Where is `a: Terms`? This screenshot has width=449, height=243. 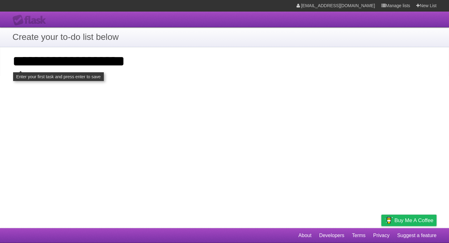
a: Terms is located at coordinates (359, 236).